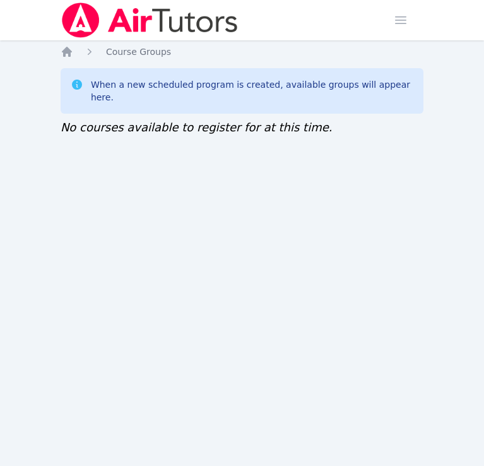  What do you see at coordinates (138, 52) in the screenshot?
I see `a: Course Groups` at bounding box center [138, 52].